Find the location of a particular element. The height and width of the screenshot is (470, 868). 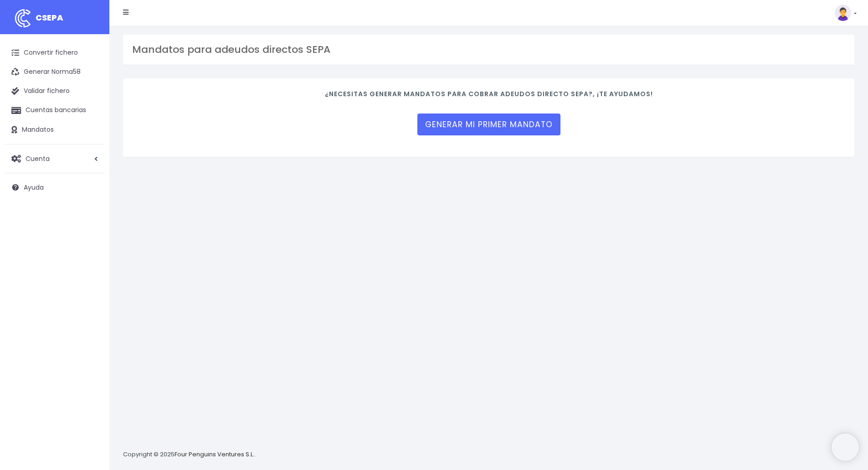

a: Mandatos is located at coordinates (55, 130).